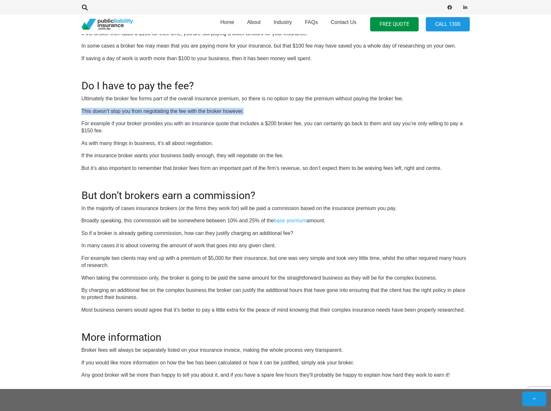 The width and height of the screenshot is (551, 411). Describe the element at coordinates (276, 143) in the screenshot. I see `p: As with many things in business, it’s all about negotiation.` at that location.